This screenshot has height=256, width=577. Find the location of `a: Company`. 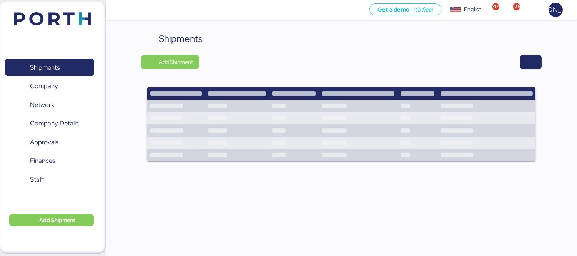

a: Company is located at coordinates (50, 86).